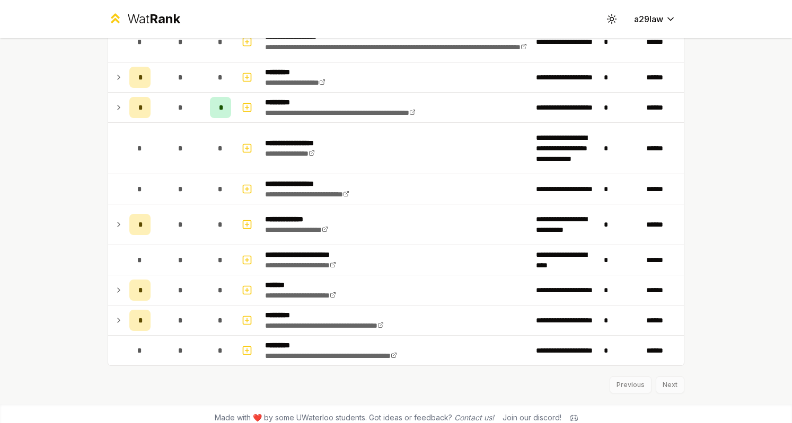  What do you see at coordinates (154, 19) in the screenshot?
I see `div: Wat` at bounding box center [154, 19].